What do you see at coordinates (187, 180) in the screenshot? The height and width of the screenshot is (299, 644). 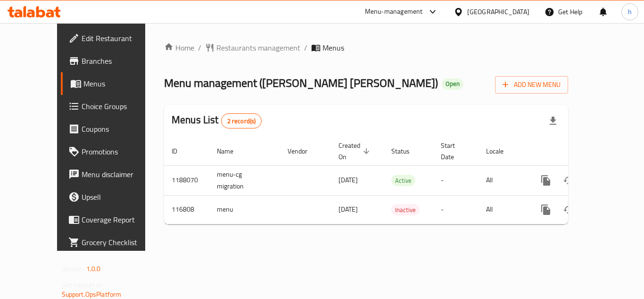 I see `td: 1188070` at bounding box center [187, 180].